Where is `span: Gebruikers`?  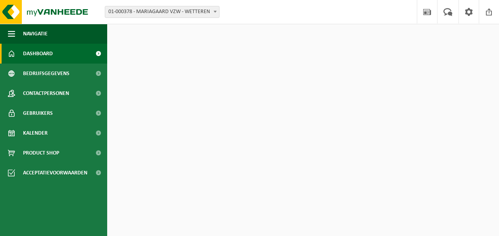 span: Gebruikers is located at coordinates (38, 113).